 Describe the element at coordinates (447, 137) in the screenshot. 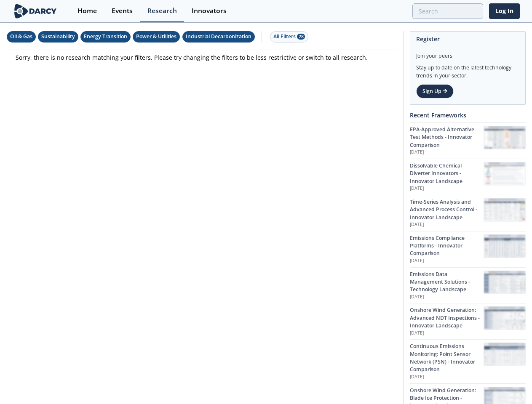

I see `div: EPA-Approved Alternative Test Methods - Innovator Comparison` at that location.